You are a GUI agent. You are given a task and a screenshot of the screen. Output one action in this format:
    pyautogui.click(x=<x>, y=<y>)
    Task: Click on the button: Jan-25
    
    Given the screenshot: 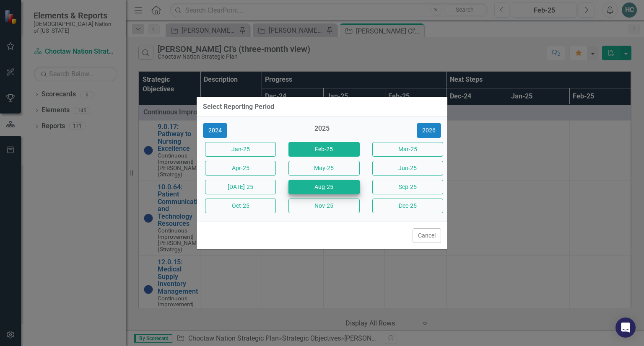 What is the action you would take?
    pyautogui.click(x=240, y=149)
    